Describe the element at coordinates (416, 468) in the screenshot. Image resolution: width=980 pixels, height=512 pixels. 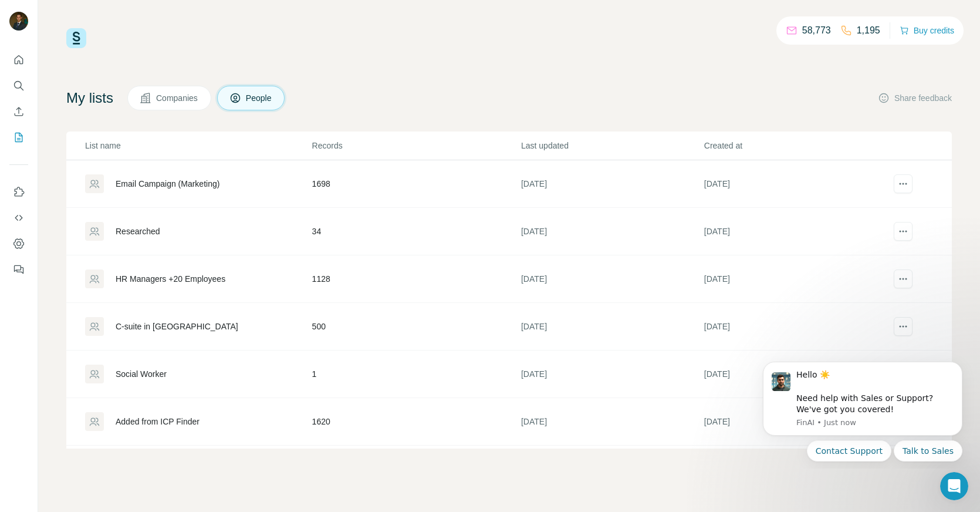
I see `td: 15` at that location.